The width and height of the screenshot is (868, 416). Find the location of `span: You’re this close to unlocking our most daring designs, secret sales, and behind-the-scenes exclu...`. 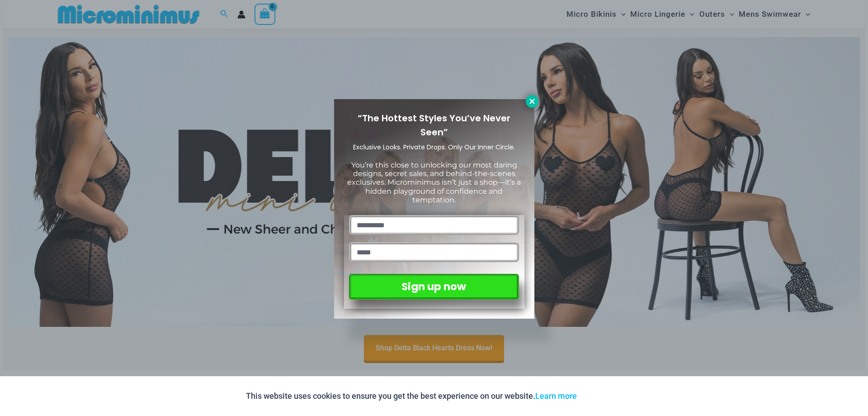

span: You’re this close to unlocking our most daring designs, secret sales, and behind-the-scenes exclu... is located at coordinates (434, 182).